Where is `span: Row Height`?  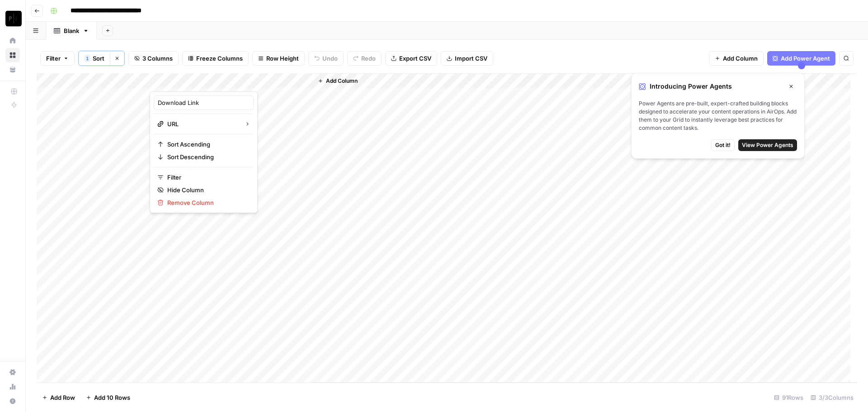 span: Row Height is located at coordinates (283, 58).